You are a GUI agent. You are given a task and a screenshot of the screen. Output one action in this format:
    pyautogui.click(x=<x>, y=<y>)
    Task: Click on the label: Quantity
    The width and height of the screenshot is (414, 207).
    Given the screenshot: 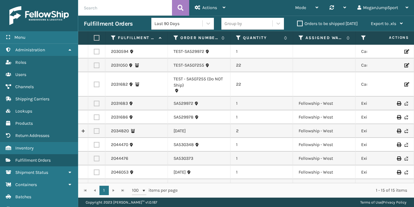 What is the action you would take?
    pyautogui.click(x=262, y=38)
    